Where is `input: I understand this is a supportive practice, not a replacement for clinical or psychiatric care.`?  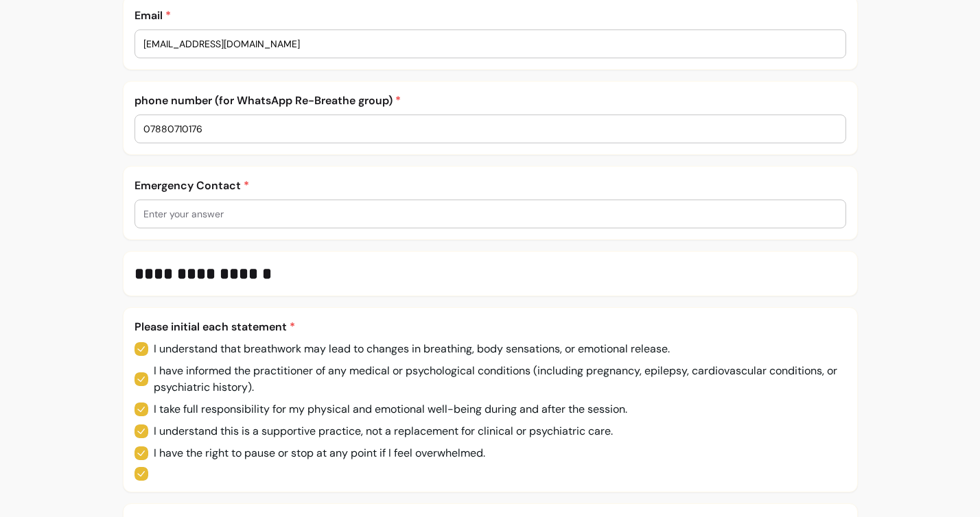 input: I understand this is a supportive practice, not a replacement for clinical or psychiatric care. is located at coordinates (380, 431).